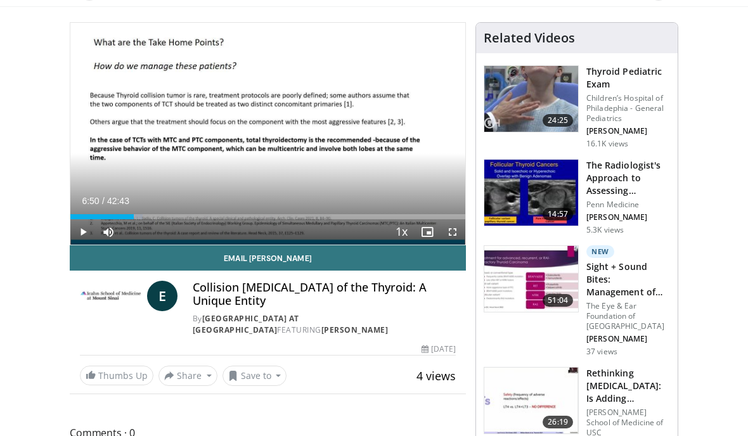 Image resolution: width=748 pixels, height=436 pixels. What do you see at coordinates (162, 296) in the screenshot?
I see `span: E` at bounding box center [162, 296].